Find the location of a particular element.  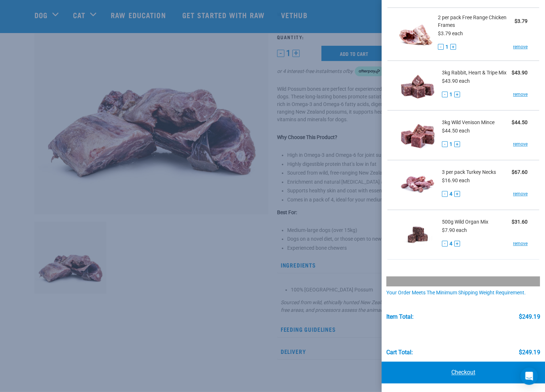

strong: $44.50 is located at coordinates (520, 122).